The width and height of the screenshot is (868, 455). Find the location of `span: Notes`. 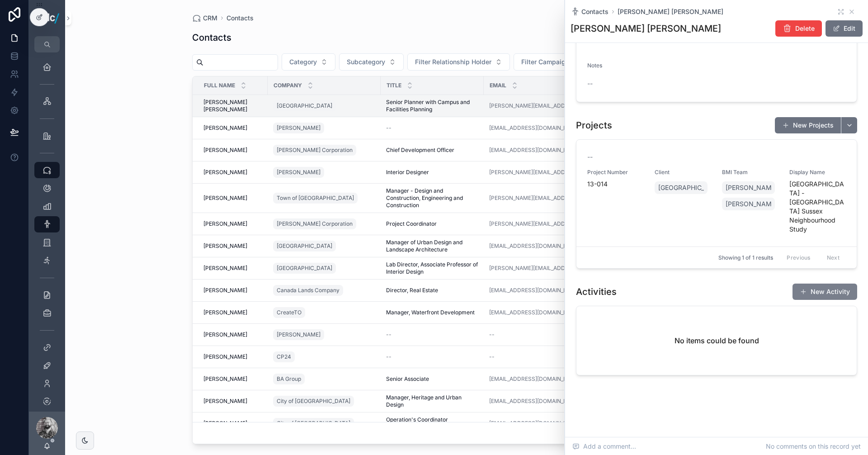

span: Notes is located at coordinates (594, 65).